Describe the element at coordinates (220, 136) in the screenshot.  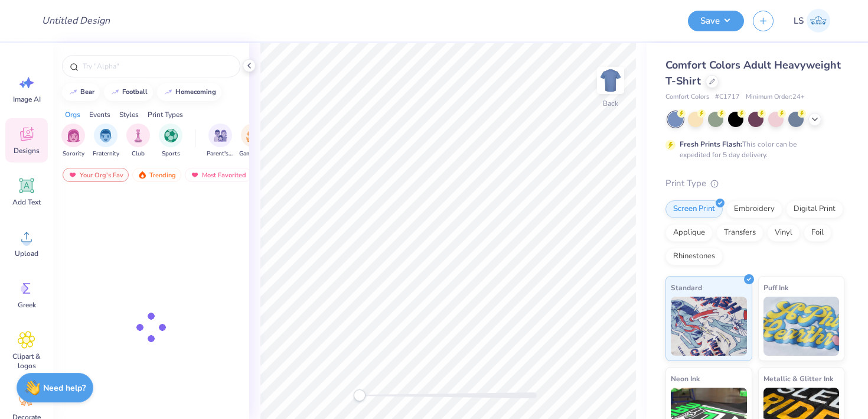
I see `img: Parent's Weekend Image` at that location.